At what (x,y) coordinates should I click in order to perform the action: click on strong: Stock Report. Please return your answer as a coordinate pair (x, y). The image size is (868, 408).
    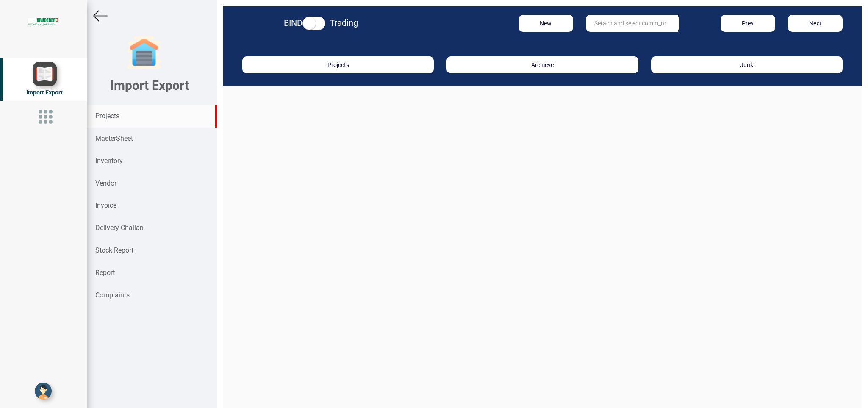
    Looking at the image, I should click on (114, 251).